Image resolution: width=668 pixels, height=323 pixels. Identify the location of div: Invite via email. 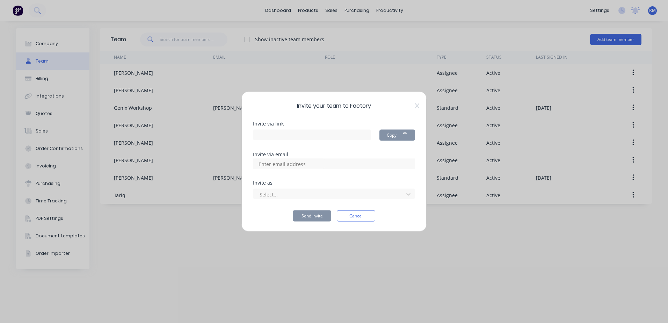
(334, 154).